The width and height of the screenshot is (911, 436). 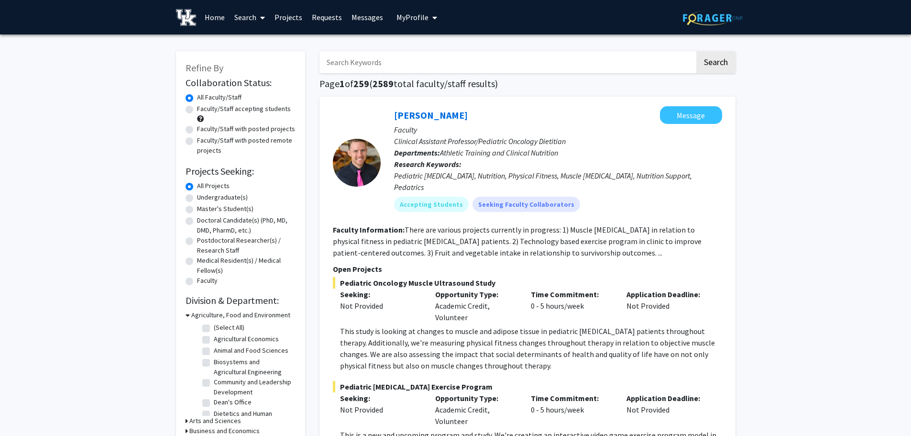 I want to click on span: Athletic Training and Clinical Nutrition, so click(x=499, y=153).